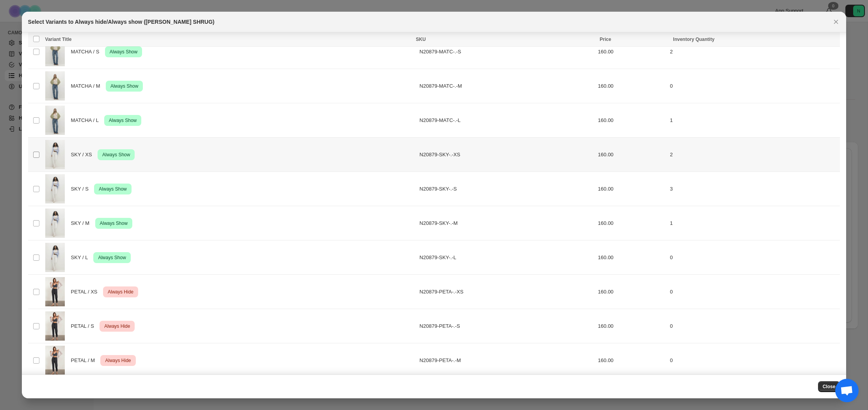  What do you see at coordinates (85, 360) in the screenshot?
I see `span: PETAL / M` at bounding box center [85, 360].